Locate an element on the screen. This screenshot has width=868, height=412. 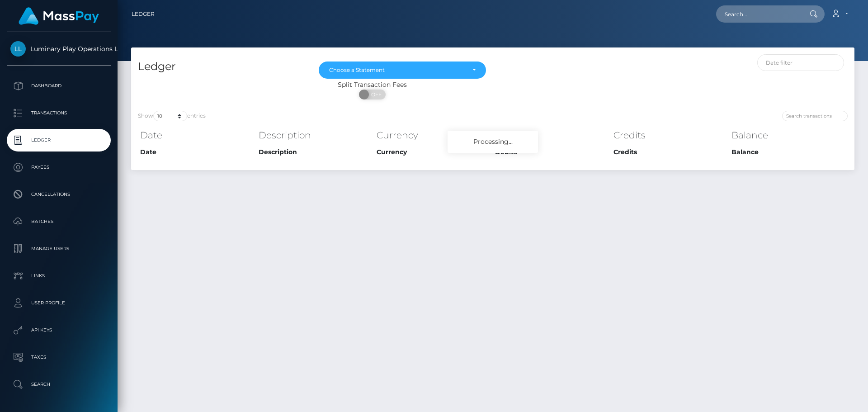
div: Split Transaction Fees is located at coordinates (372, 85).